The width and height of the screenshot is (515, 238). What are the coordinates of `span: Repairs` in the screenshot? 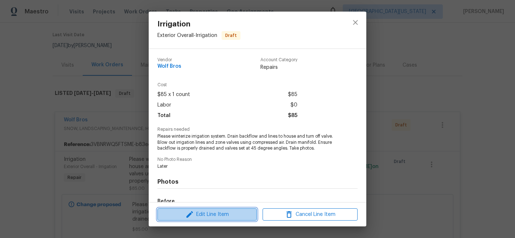 It's located at (279, 67).